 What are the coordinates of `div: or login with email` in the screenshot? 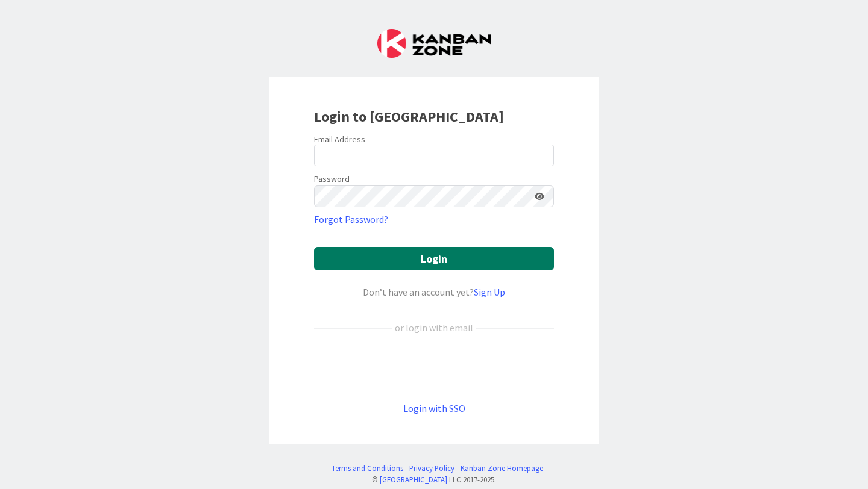 It's located at (434, 328).